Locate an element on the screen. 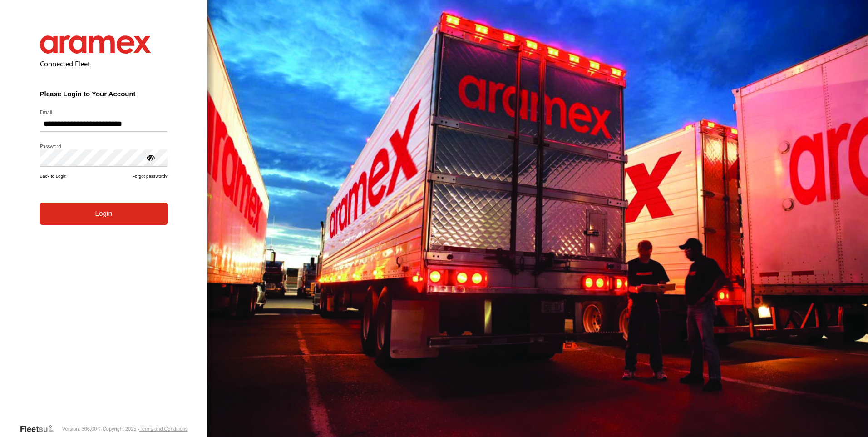 This screenshot has width=868, height=437. label: Email is located at coordinates (103, 112).